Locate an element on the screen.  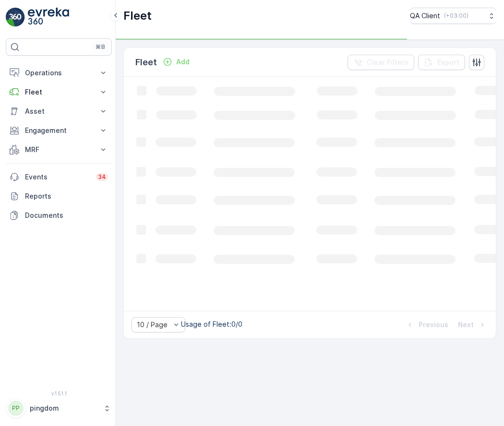
button: Engagement is located at coordinates (59, 130).